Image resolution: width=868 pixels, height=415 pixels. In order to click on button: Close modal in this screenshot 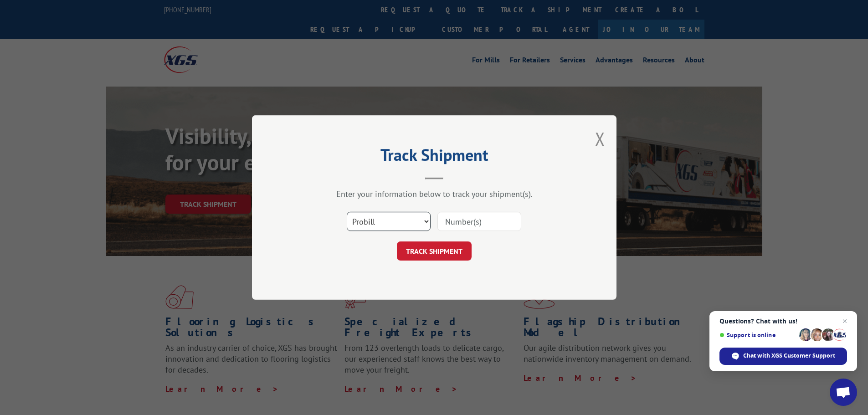, I will do `click(600, 139)`.